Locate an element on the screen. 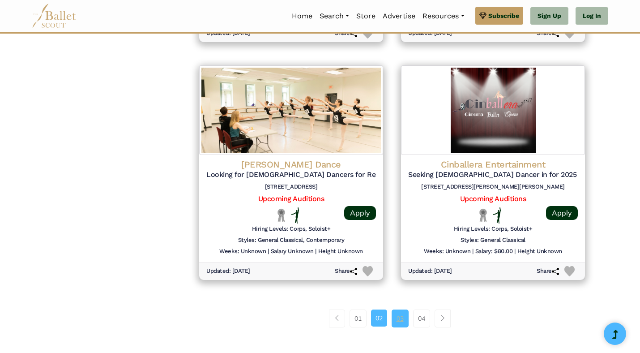  a: 03 is located at coordinates (400, 318).